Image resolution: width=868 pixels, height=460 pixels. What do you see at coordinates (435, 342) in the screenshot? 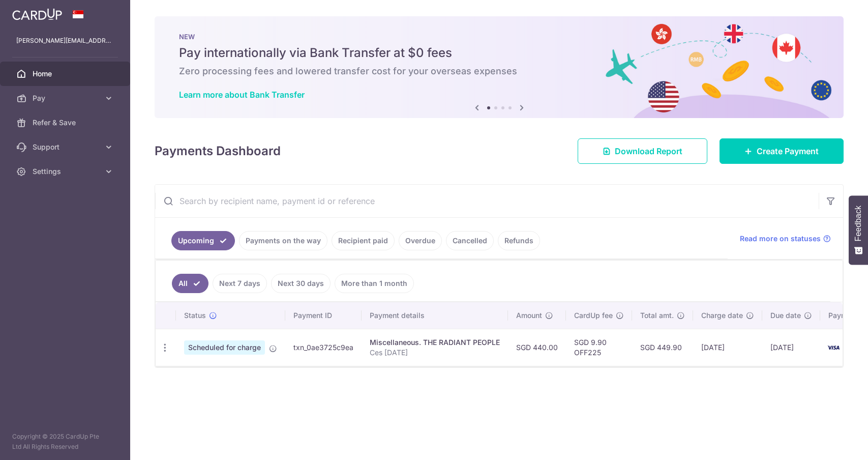
I see `div: Miscellaneous. THE RADIANT PEOPLE` at bounding box center [435, 342].